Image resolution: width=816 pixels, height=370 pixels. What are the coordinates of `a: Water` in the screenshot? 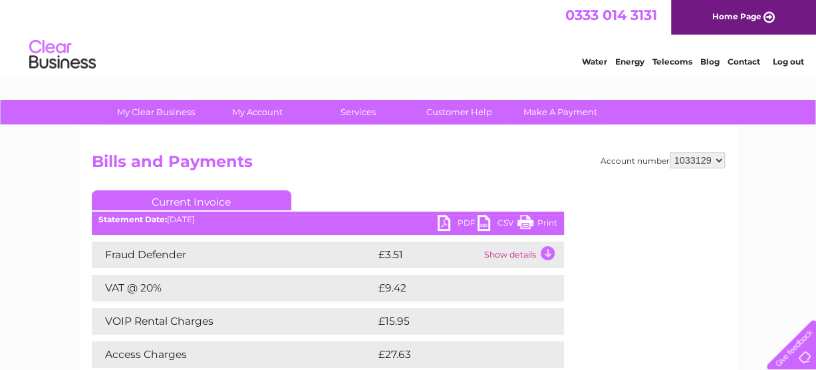 It's located at (595, 61).